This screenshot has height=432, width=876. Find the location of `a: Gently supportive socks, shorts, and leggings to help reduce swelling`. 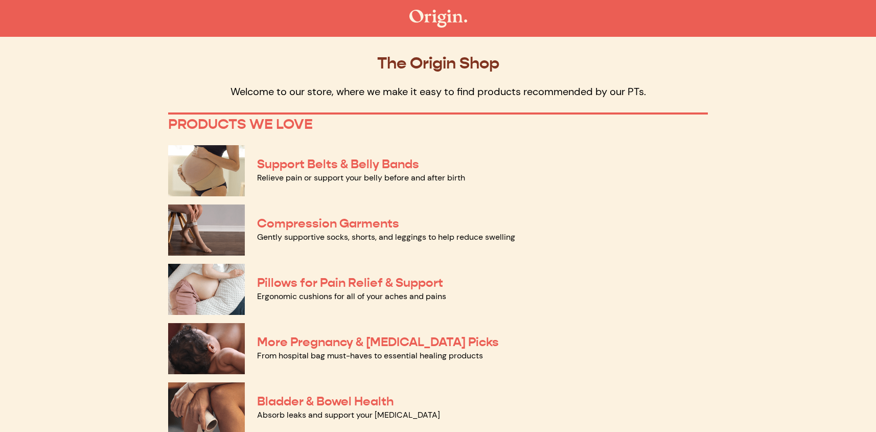

a: Gently supportive socks, shorts, and leggings to help reduce swelling is located at coordinates (386, 237).